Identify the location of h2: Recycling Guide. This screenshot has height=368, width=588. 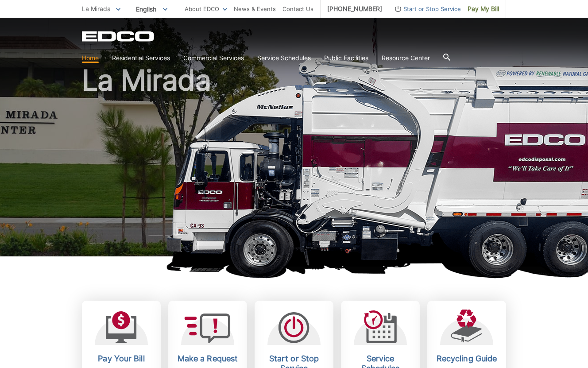
(467, 358).